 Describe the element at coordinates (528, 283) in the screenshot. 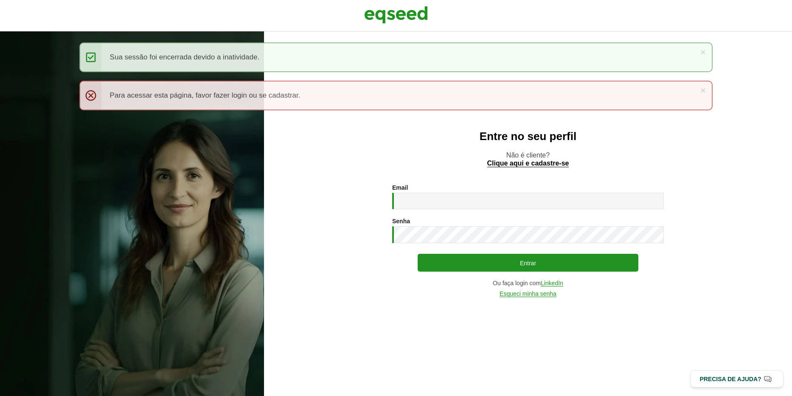

I see `div: Ou faça login com` at that location.